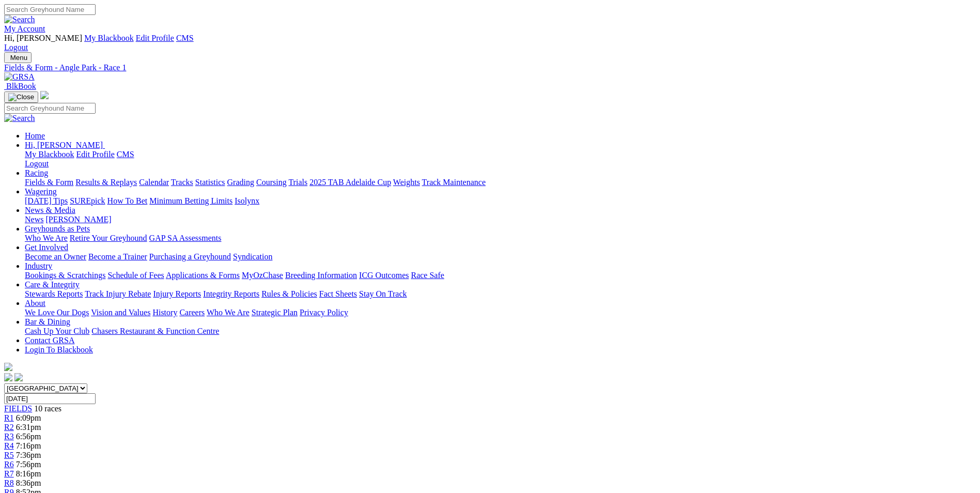 The height and width of the screenshot is (493, 980). I want to click on span: R6, so click(9, 464).